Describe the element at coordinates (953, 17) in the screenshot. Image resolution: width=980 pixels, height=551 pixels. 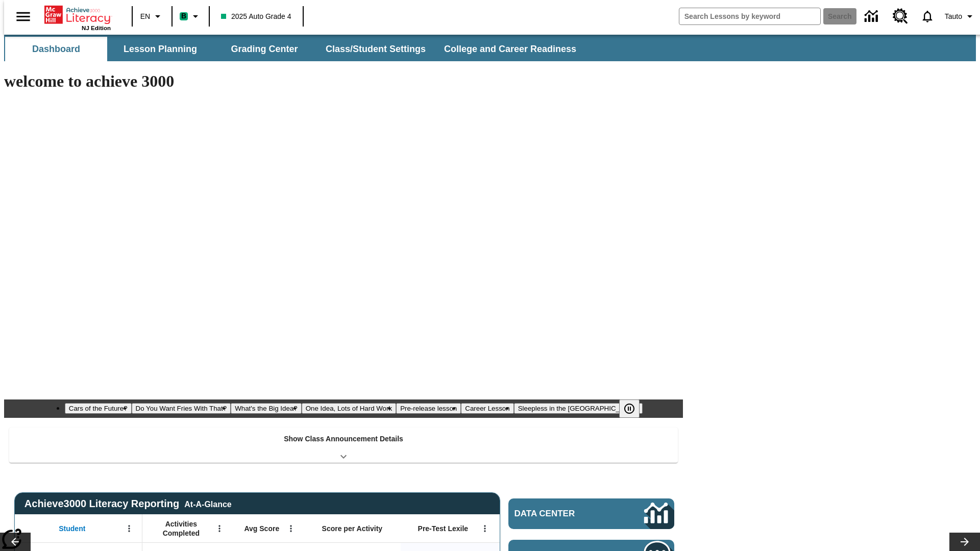
I see `span: Tauto` at that location.